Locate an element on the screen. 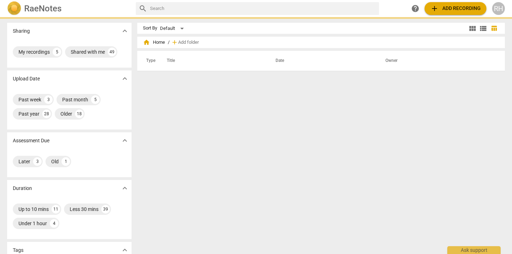 This screenshot has height=254, width=512. button: RH is located at coordinates (499, 9).